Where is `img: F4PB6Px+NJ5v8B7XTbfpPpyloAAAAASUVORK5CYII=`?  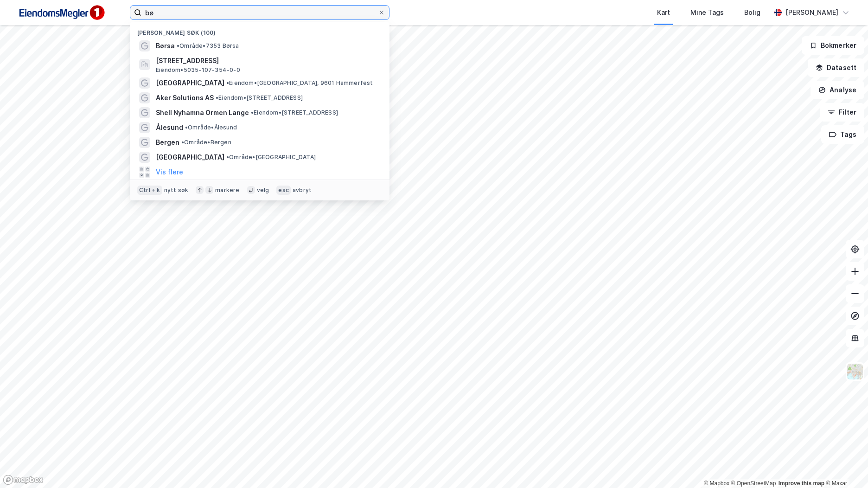 img: F4PB6Px+NJ5v8B7XTbfpPpyloAAAAASUVORK5CYII= is located at coordinates (61, 13).